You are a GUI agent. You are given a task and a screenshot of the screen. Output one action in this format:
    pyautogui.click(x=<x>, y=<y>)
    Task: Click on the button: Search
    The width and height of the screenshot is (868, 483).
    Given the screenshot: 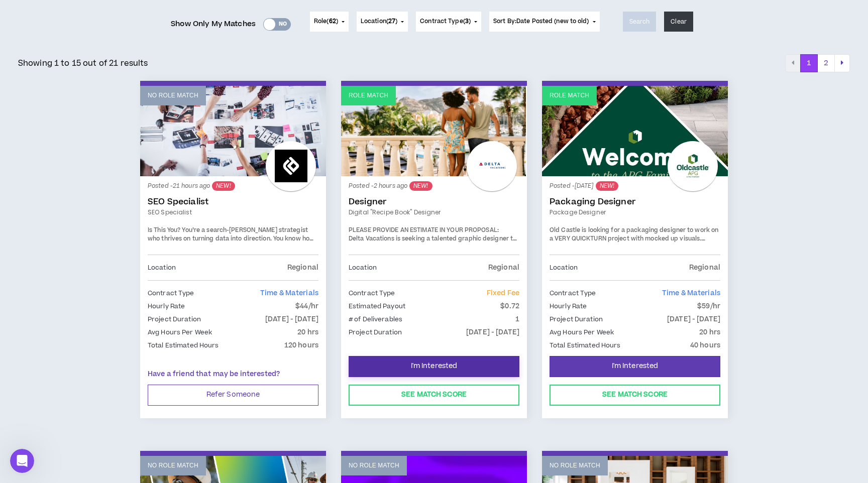 What is the action you would take?
    pyautogui.click(x=639, y=21)
    